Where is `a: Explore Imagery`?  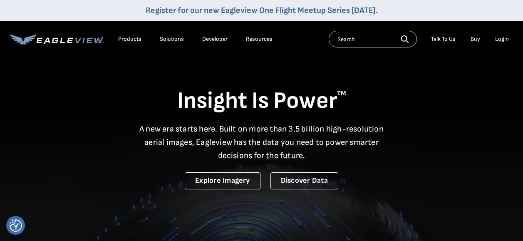 a: Explore Imagery is located at coordinates (223, 181).